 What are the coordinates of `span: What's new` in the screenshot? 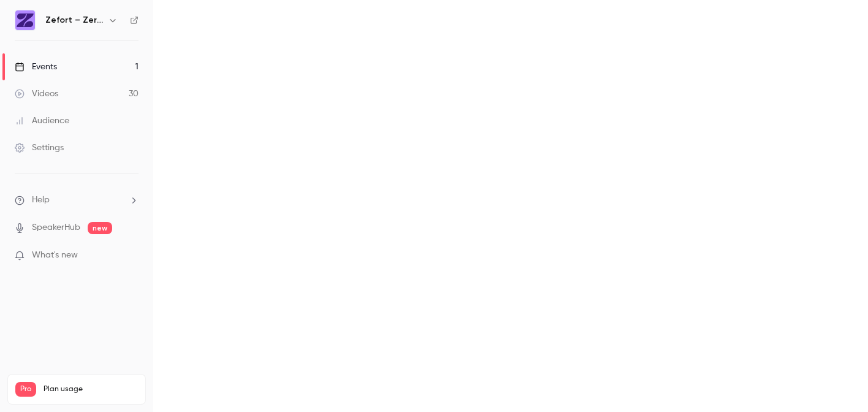 It's located at (54, 255).